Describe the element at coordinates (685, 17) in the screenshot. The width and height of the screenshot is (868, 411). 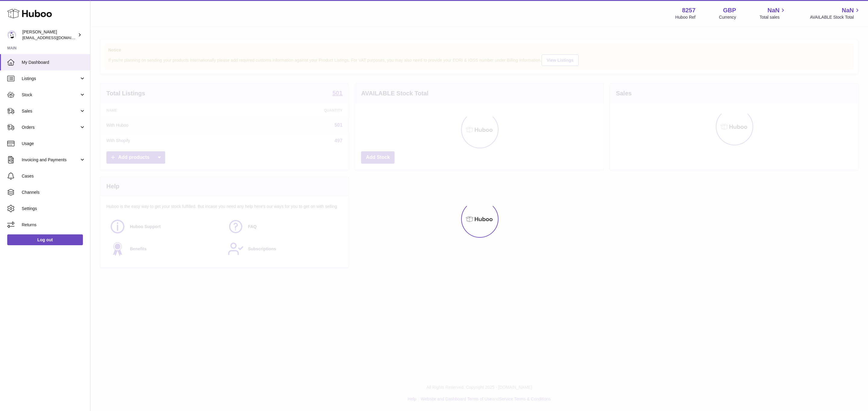
I see `div: Huboo Ref` at that location.